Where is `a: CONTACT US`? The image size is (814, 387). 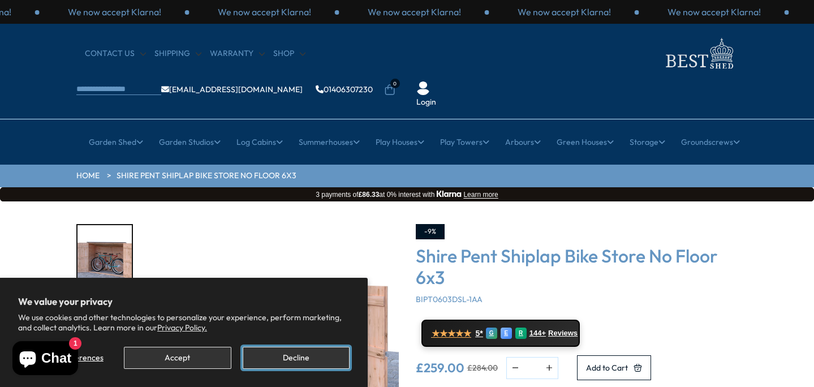 a: CONTACT US is located at coordinates (115, 54).